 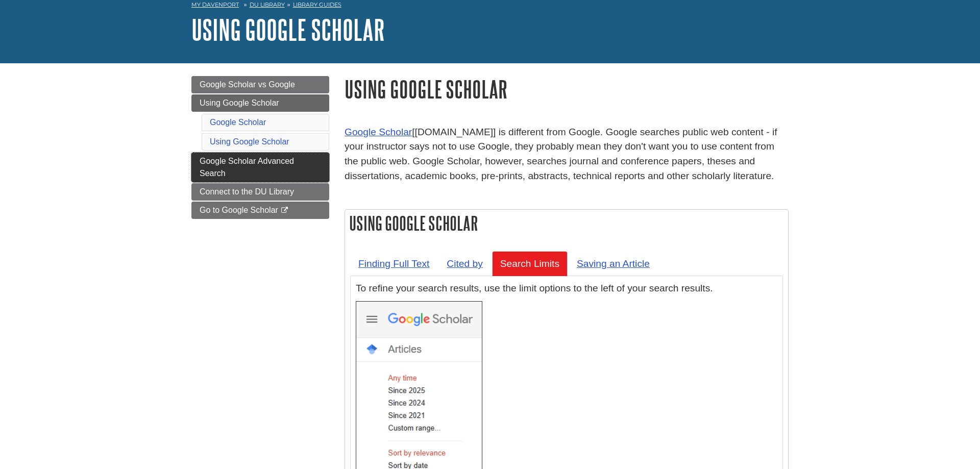 What do you see at coordinates (530, 263) in the screenshot?
I see `a: Search Limits` at bounding box center [530, 263].